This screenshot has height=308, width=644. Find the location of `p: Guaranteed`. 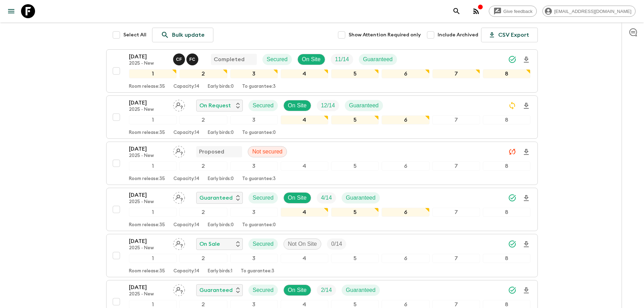

p: Guaranteed is located at coordinates (361, 198).